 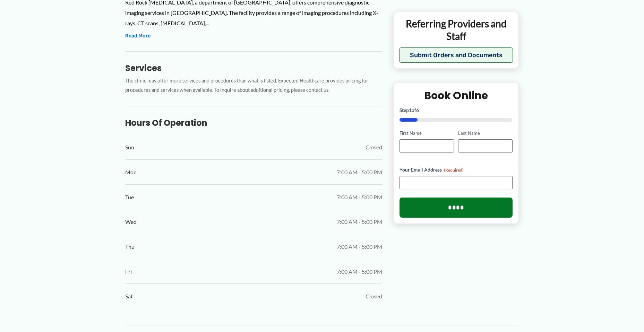 I want to click on p: Step of, so click(x=456, y=110).